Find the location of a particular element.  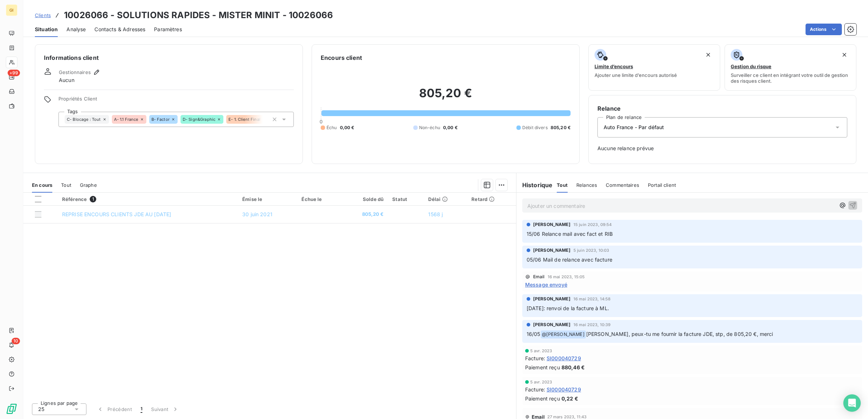

h6: Informations client is located at coordinates (169, 58).